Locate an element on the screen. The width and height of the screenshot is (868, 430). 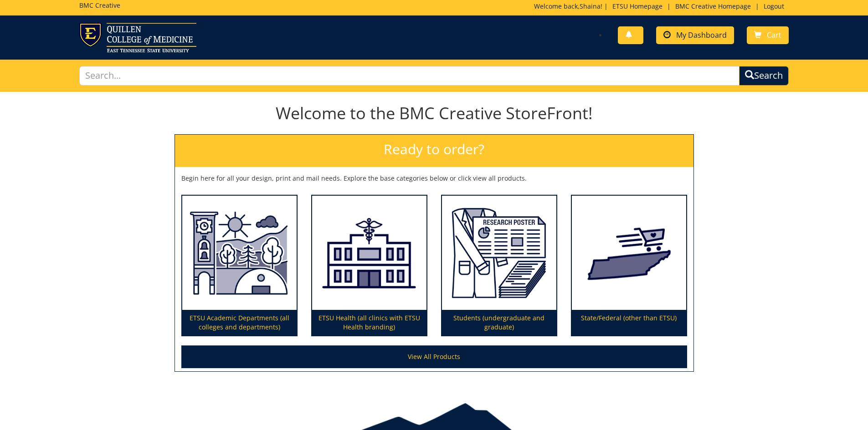
span: Cart is located at coordinates (774, 35).